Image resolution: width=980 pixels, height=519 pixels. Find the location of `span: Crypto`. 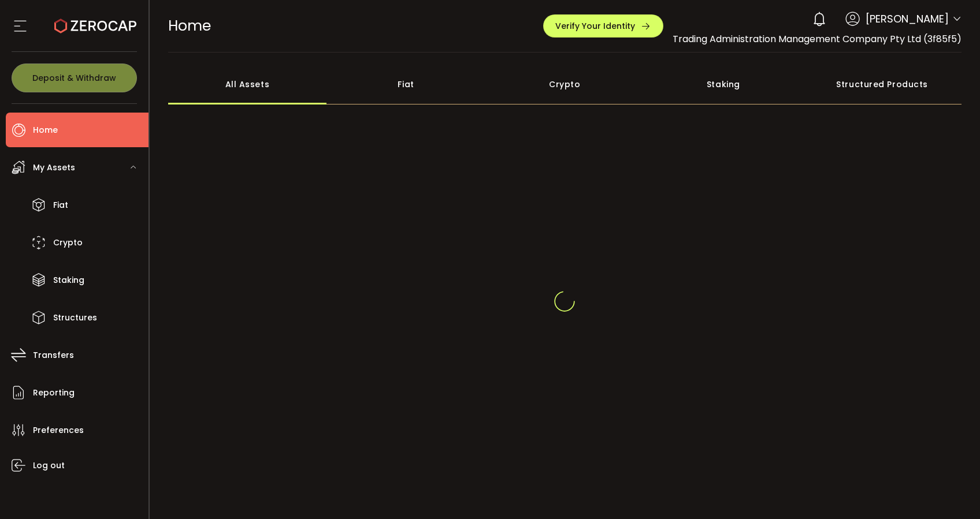

span: Crypto is located at coordinates (68, 242).